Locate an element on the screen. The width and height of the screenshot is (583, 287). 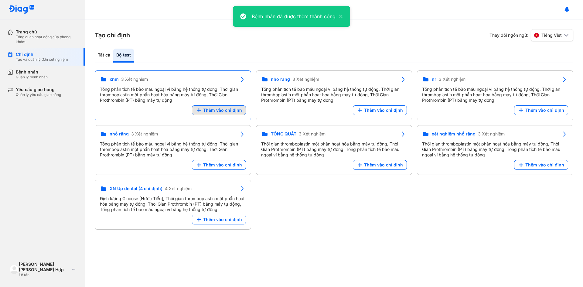
span: xét nghiệm nhổ răng is located at coordinates (454, 134).